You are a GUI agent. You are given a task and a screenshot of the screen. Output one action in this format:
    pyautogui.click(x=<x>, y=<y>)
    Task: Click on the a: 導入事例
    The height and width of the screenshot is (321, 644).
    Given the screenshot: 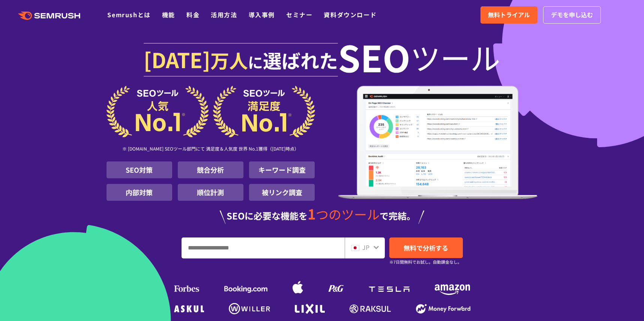 What is the action you would take?
    pyautogui.click(x=262, y=15)
    